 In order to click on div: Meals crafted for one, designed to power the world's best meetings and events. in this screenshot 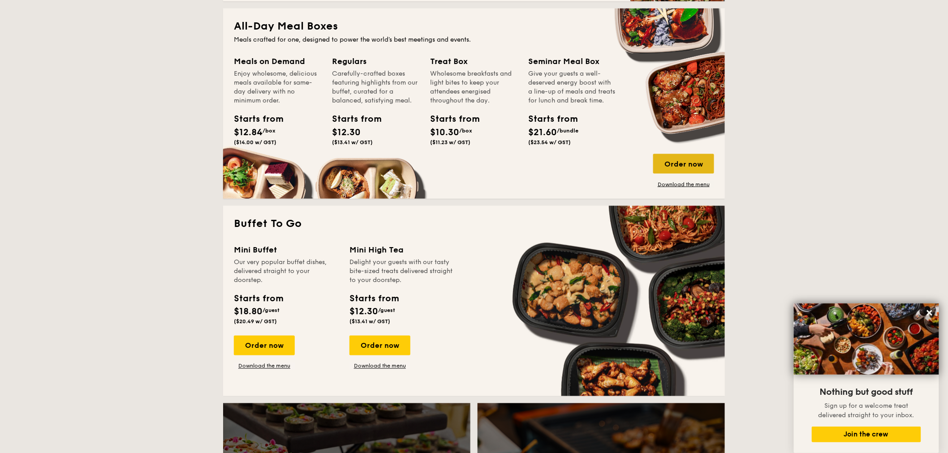, I will do `click(474, 40)`.